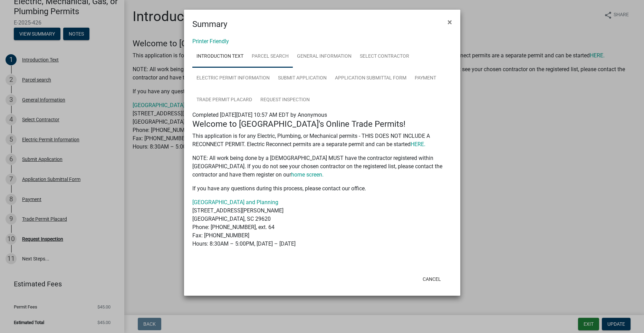 The width and height of the screenshot is (644, 333). I want to click on a: Select Contractor, so click(384, 57).